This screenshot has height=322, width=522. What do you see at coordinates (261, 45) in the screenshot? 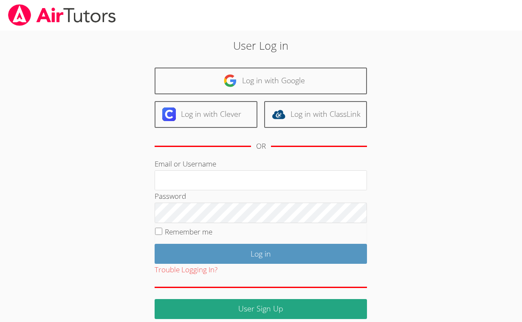
I see `h2: User Log in` at bounding box center [261, 45].